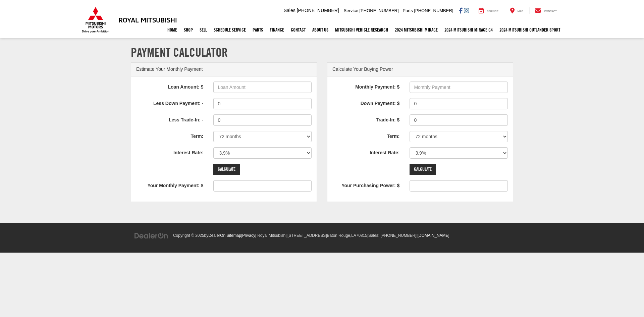 This screenshot has height=317, width=644. I want to click on label: Less Down Payment: -, so click(170, 102).